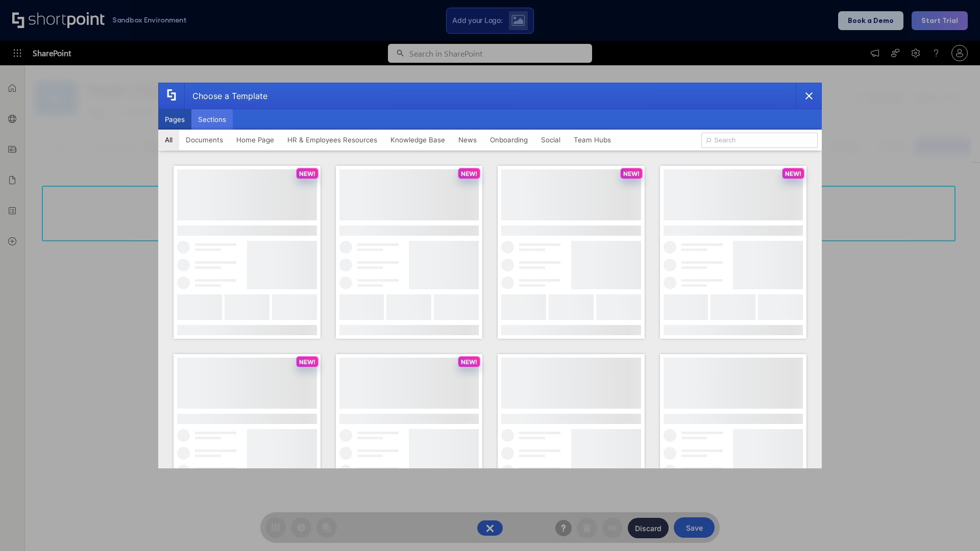  I want to click on div: Chat Widget, so click(955, 526).